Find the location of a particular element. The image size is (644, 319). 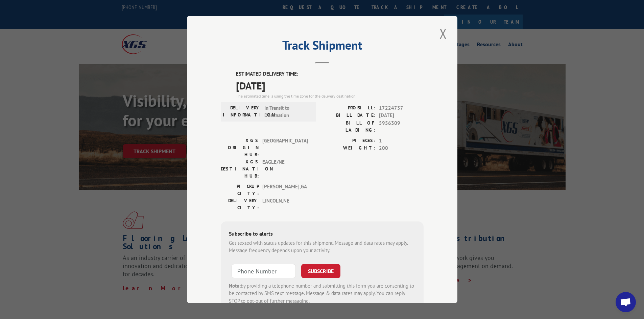

label: PICKUP CITY: is located at coordinates (240, 190).